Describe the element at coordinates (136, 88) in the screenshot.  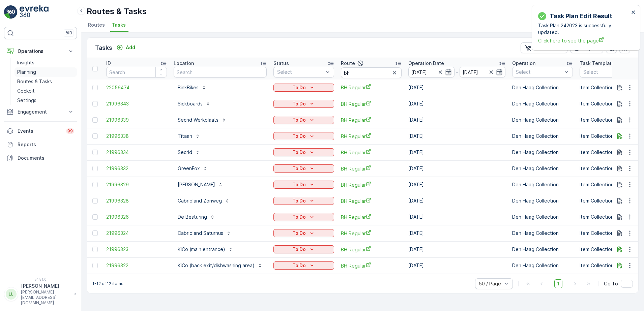
I see `span: 22056474` at that location.